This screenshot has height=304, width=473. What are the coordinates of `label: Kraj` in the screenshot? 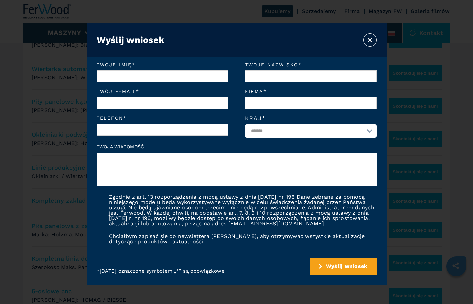 It's located at (311, 118).